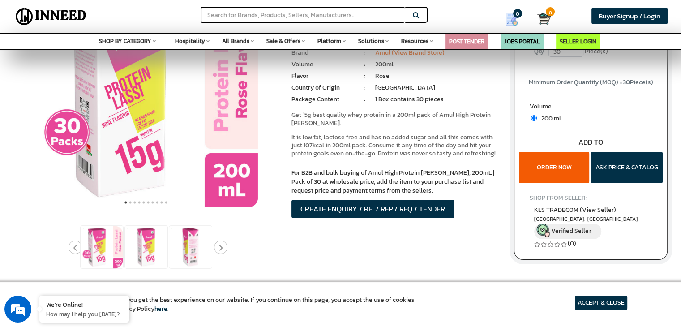 The image size is (681, 327). What do you see at coordinates (372, 209) in the screenshot?
I see `button: CREATE ENQUIRY / RFI / RFP / RFQ / TENDER` at bounding box center [372, 209].